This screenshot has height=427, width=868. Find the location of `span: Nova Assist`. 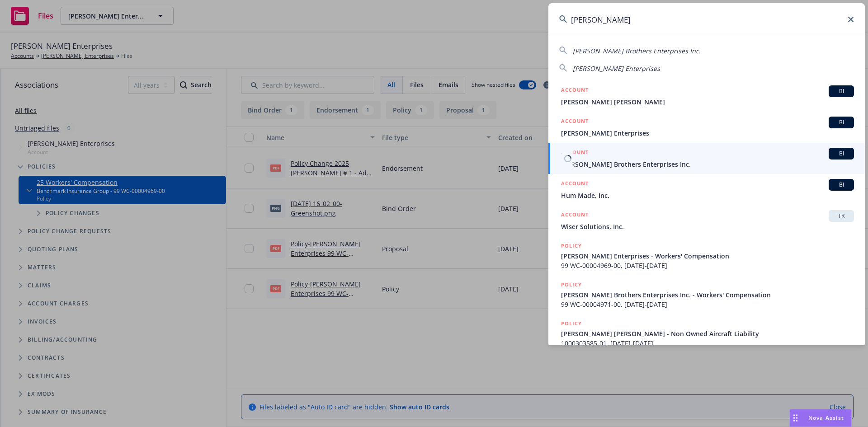

span: Nova Assist is located at coordinates (826, 418).